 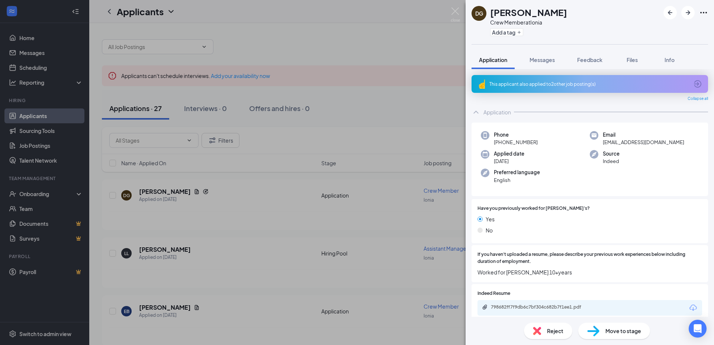 What do you see at coordinates (543, 308) in the screenshot?
I see `div: 798682ff7f9db6c7bf304c682b7f1ee1.pdf` at bounding box center [543, 308].